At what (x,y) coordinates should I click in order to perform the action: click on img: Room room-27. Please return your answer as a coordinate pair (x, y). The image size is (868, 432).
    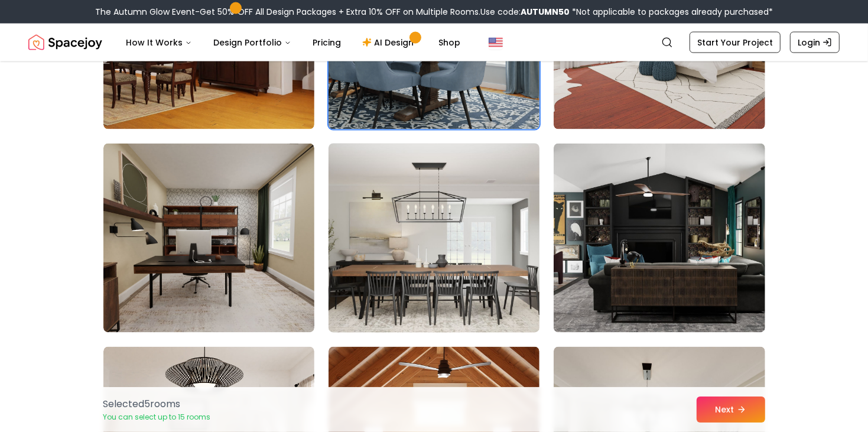
    Looking at the image, I should click on (659, 238).